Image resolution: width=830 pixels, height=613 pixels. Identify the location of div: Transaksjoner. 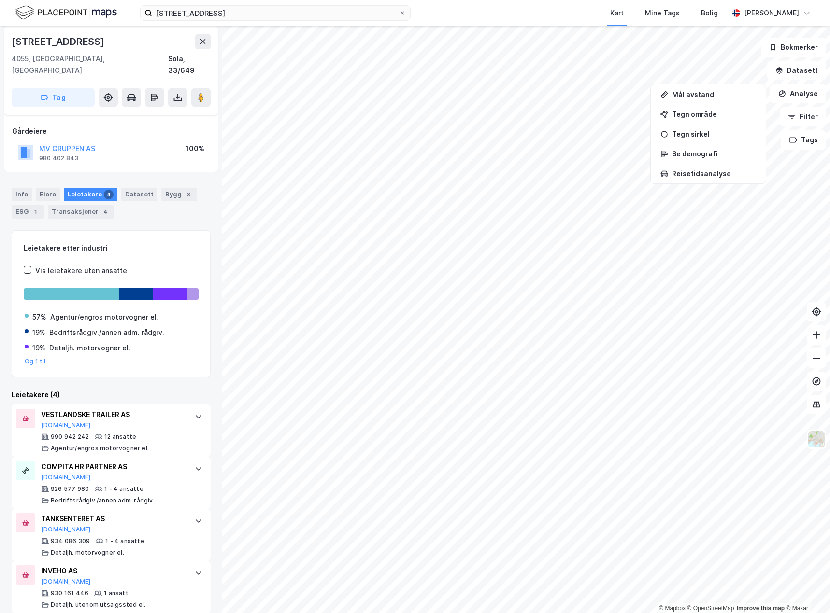
(81, 212).